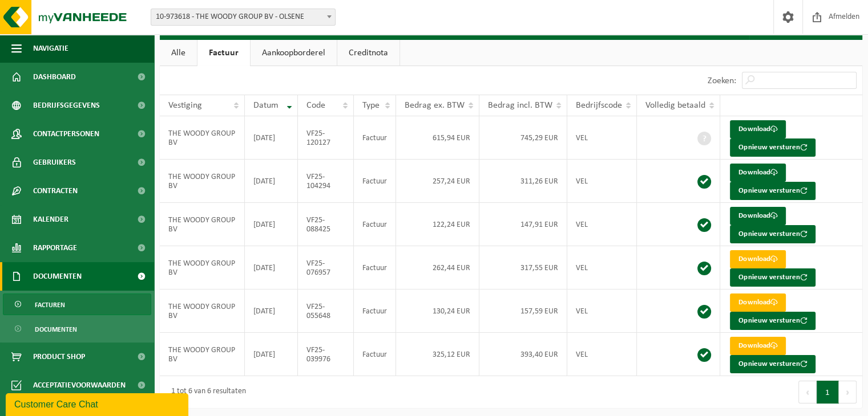 The width and height of the screenshot is (868, 416). What do you see at coordinates (326, 138) in the screenshot?
I see `td: VF25-120127` at bounding box center [326, 138].